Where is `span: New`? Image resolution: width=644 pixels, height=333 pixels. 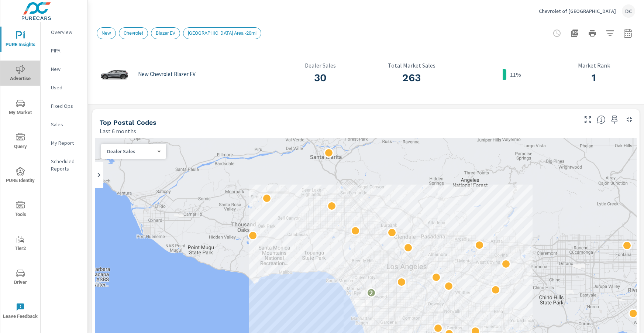 span: New is located at coordinates (106, 33).